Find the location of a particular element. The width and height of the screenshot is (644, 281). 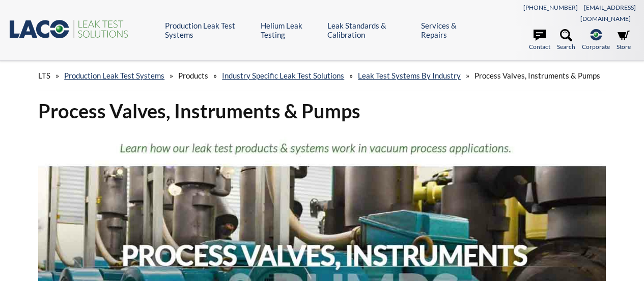

a: Helium Leak Testing is located at coordinates (291, 30).